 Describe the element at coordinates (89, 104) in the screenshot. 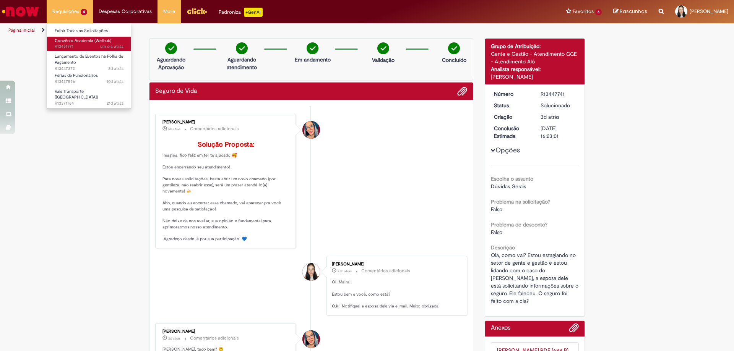

I see `span: R13371764` at that location.